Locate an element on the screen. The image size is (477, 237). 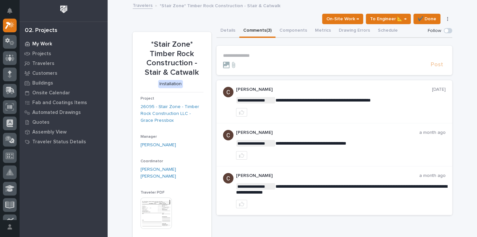
p: Assembly View is located at coordinates (49, 132).